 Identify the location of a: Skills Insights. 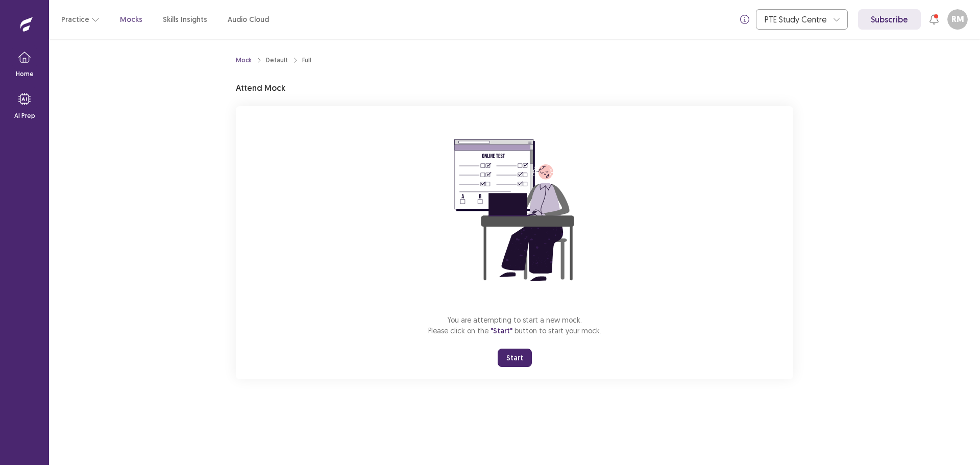
(185, 20).